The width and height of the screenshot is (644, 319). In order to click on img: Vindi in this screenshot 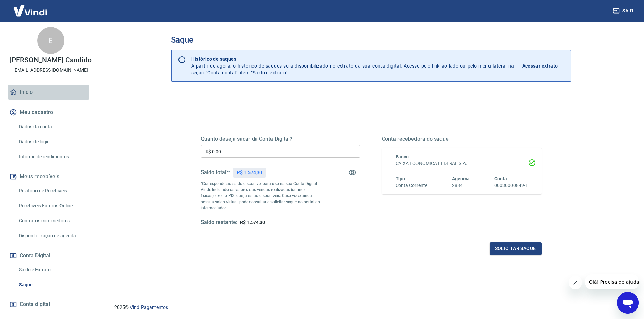, I will do `click(30, 10)`.